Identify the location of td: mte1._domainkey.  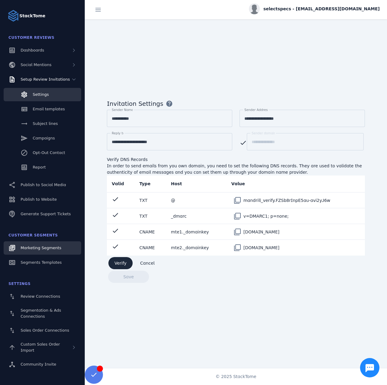
(197, 232).